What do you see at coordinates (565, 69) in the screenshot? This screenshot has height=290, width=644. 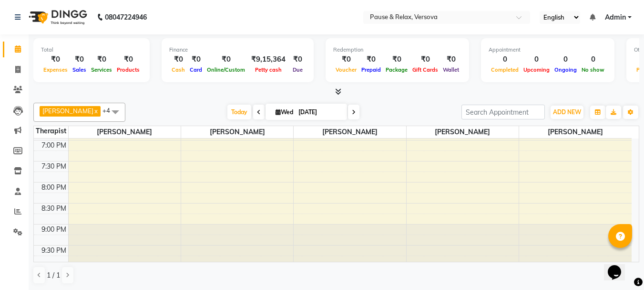 I see `span: Ongoing` at bounding box center [565, 69].